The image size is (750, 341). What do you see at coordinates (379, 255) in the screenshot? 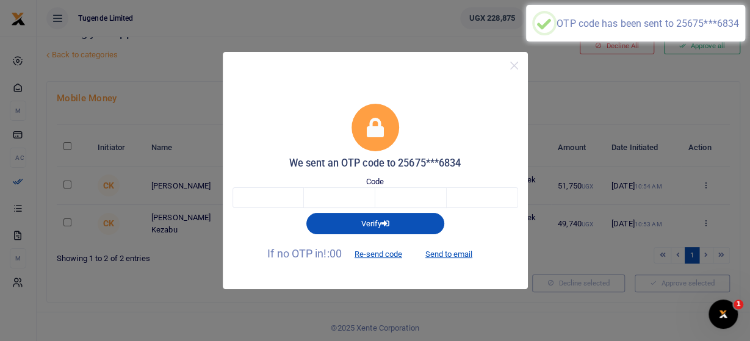
I see `button: Re-send code` at bounding box center [379, 255].